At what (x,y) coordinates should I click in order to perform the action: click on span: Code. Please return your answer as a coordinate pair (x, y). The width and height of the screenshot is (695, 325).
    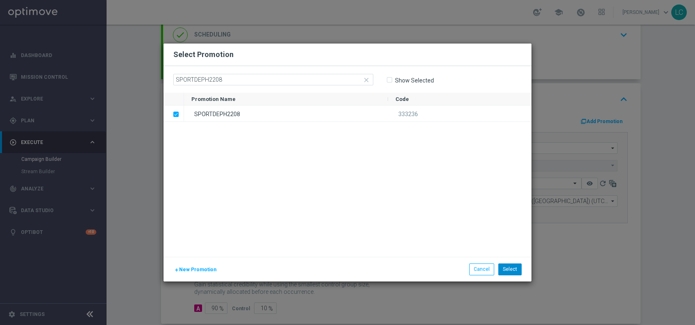
    Looking at the image, I should click on (402, 99).